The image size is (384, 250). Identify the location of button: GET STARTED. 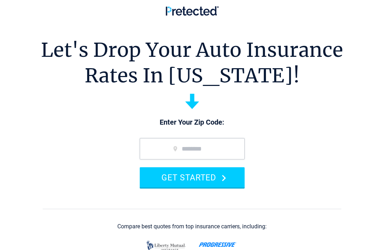
(192, 177).